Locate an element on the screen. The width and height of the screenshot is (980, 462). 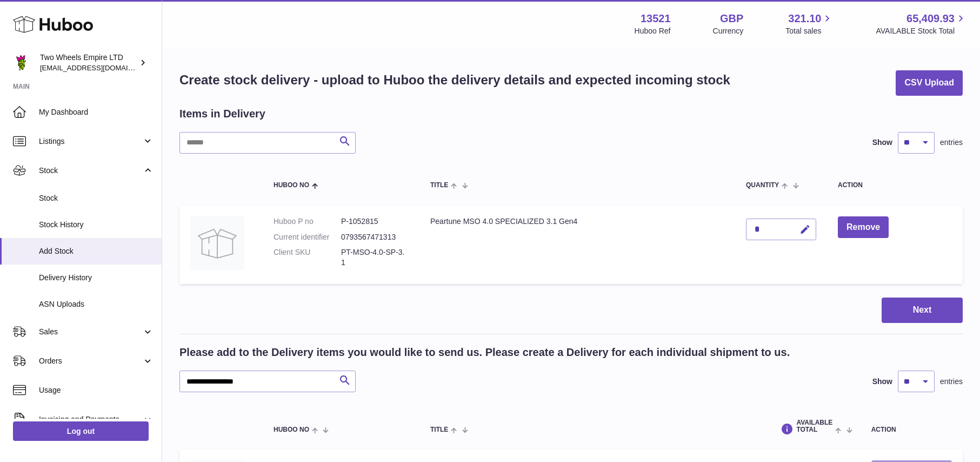
span: Add Stock is located at coordinates (96, 251).